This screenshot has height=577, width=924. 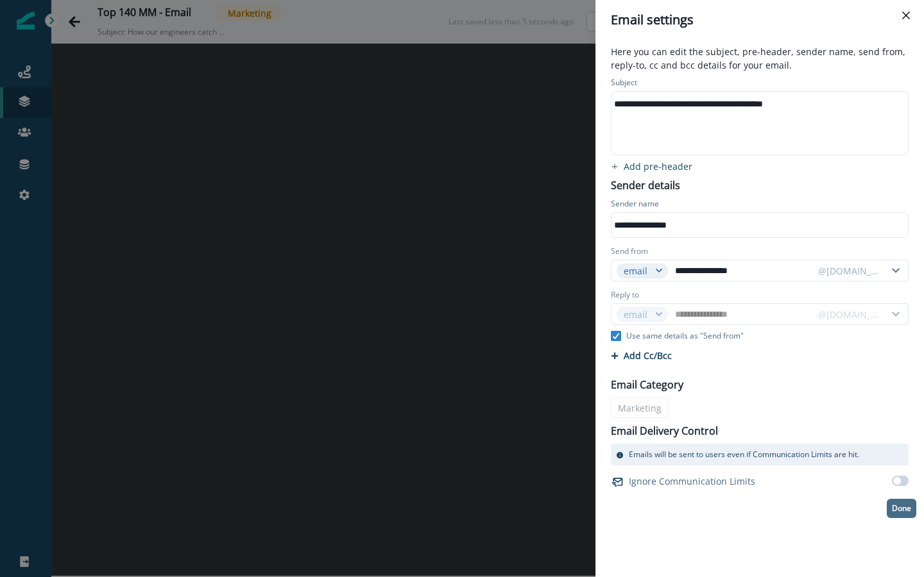 I want to click on p: Here you can edit the subject, pre-header, sender name, send from, reply-to, cc and bcc details f..., so click(x=760, y=59).